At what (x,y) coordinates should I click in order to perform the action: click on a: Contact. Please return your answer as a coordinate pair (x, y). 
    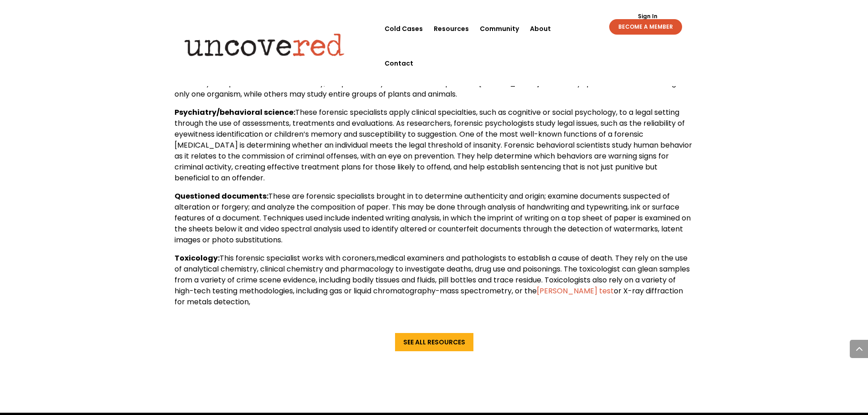
    Looking at the image, I should click on (399, 64).